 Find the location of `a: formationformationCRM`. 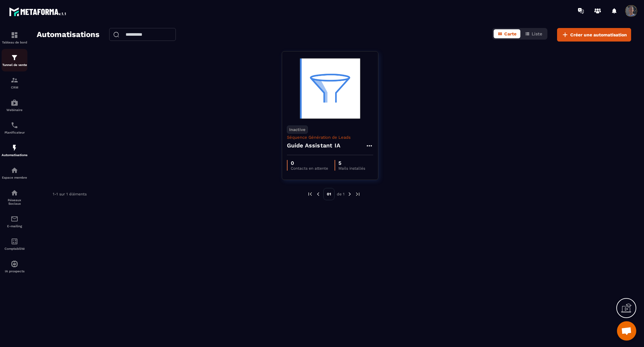

a: formationformationCRM is located at coordinates (15, 83).